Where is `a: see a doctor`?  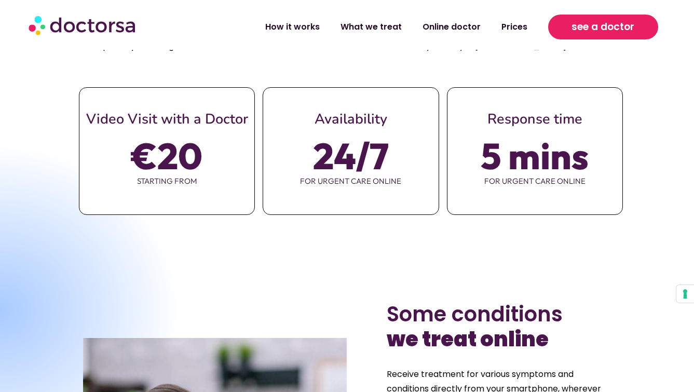
a: see a doctor is located at coordinates (604, 27).